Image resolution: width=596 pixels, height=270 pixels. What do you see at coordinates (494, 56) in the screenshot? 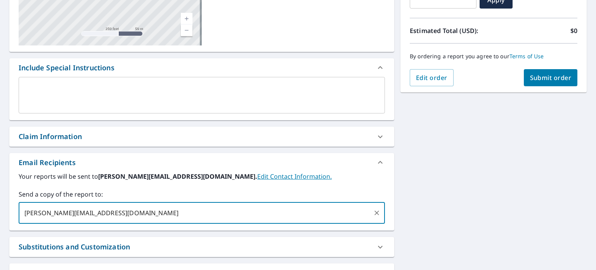
I see `p: By ordering a report you agree to our` at bounding box center [494, 56].